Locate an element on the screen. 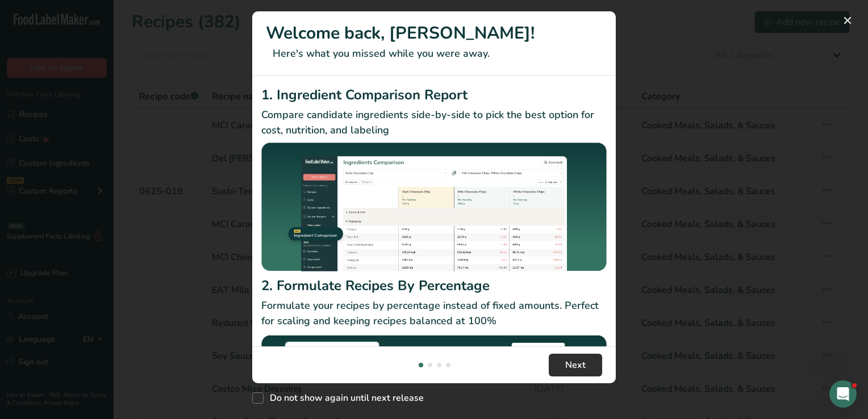 The height and width of the screenshot is (419, 868). span: Next is located at coordinates (575, 365).